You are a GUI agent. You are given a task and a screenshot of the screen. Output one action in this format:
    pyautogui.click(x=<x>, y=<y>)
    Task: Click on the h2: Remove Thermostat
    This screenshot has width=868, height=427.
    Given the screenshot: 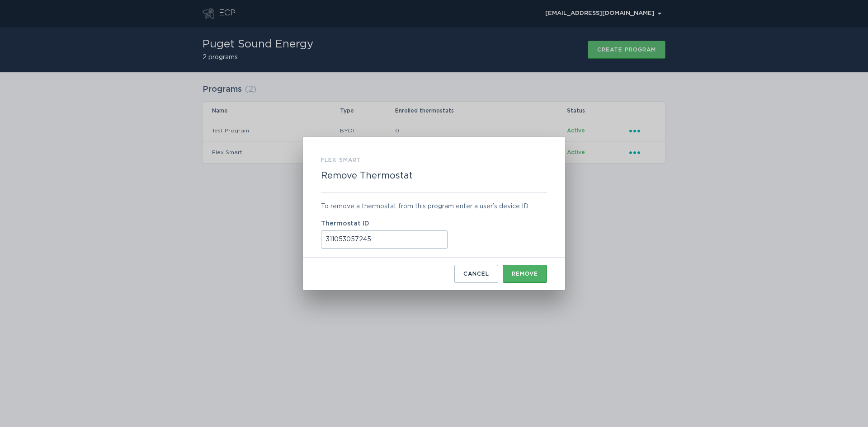 What is the action you would take?
    pyautogui.click(x=367, y=175)
    